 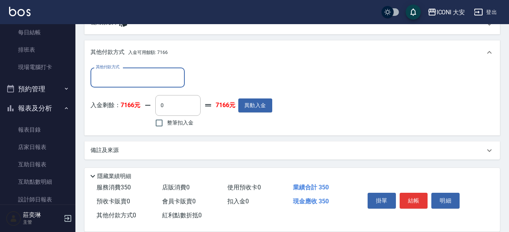 I want to click on label: 其他付款方式, so click(x=108, y=67).